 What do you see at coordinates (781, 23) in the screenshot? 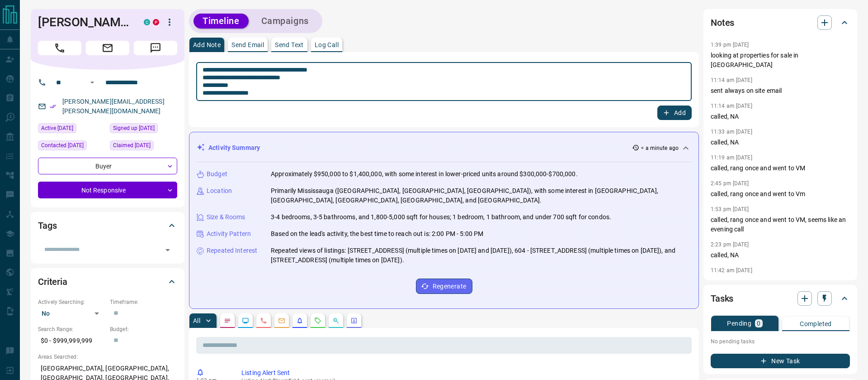
I see `div: Notes` at bounding box center [781, 23].